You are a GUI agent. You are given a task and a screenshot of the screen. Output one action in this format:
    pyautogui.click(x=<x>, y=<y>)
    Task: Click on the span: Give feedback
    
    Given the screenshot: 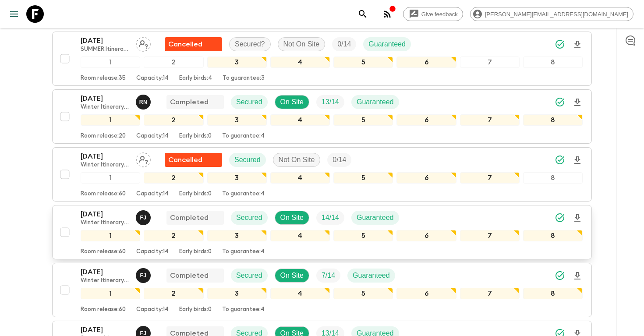 What is the action you would take?
    pyautogui.click(x=439, y=14)
    